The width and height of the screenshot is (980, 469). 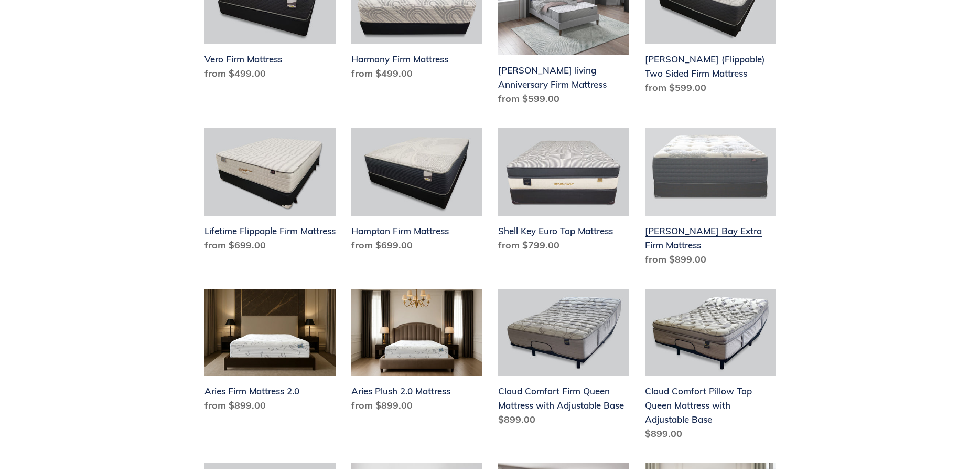 What do you see at coordinates (711, 199) in the screenshot?
I see `a: Chadwick Bay Extra Firm Mattress` at bounding box center [711, 199].